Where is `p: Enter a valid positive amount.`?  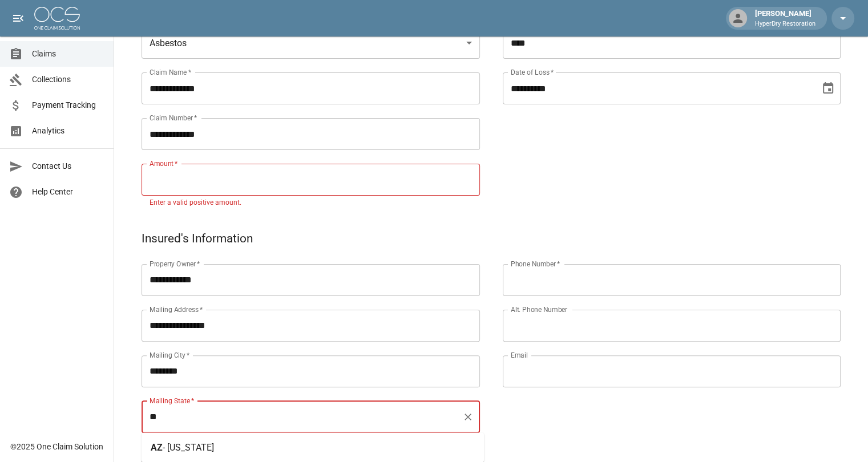 p: Enter a valid positive amount. is located at coordinates (311, 203).